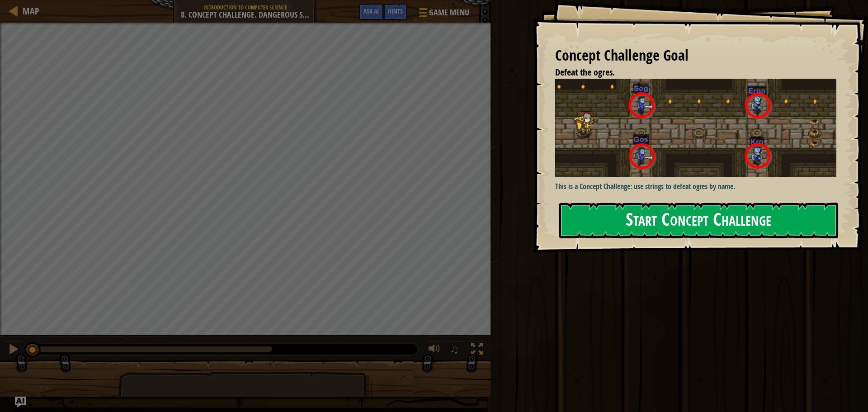 This screenshot has width=868, height=412. What do you see at coordinates (434, 350) in the screenshot?
I see `button: Adjust volume` at bounding box center [434, 350].